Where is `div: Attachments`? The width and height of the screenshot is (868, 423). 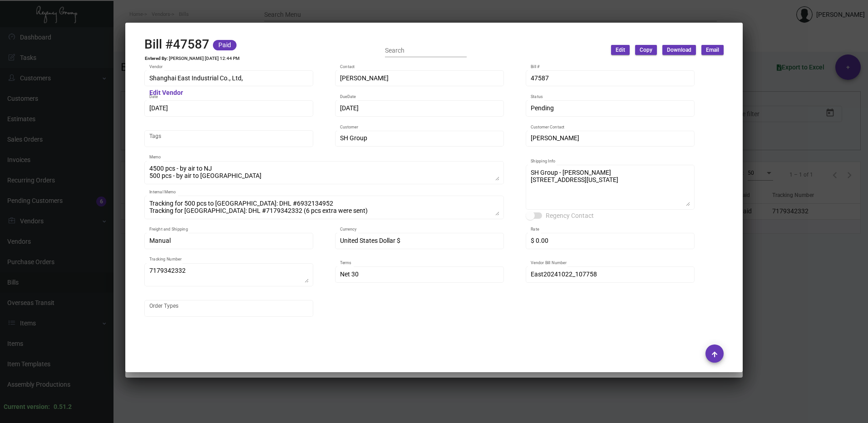
div: Attachments is located at coordinates (250, 341).